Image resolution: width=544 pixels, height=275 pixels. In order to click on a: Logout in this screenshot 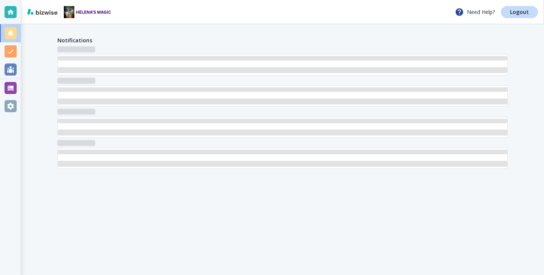, I will do `click(520, 12)`.